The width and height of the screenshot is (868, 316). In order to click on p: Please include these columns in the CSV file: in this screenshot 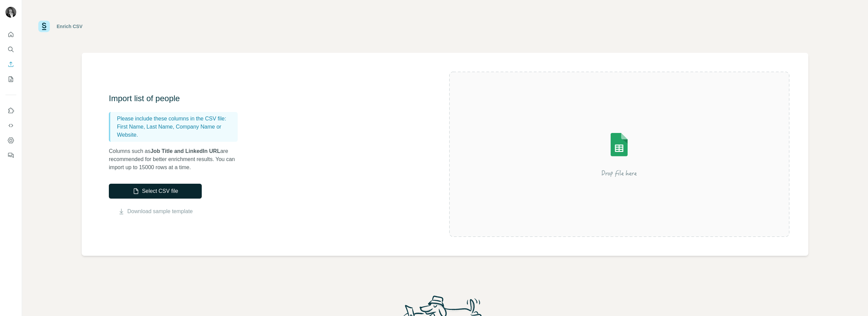, I will do `click(176, 119)`.